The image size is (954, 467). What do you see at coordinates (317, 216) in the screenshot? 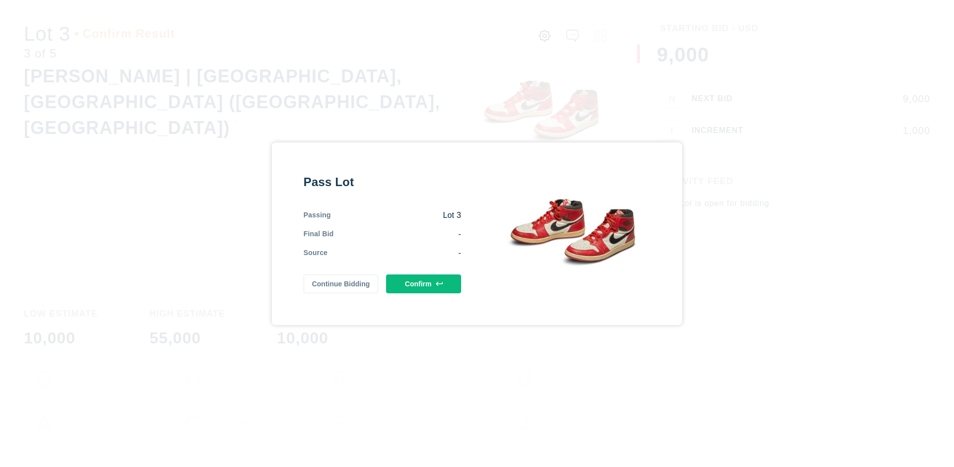
I see `div: Passing` at bounding box center [317, 216].